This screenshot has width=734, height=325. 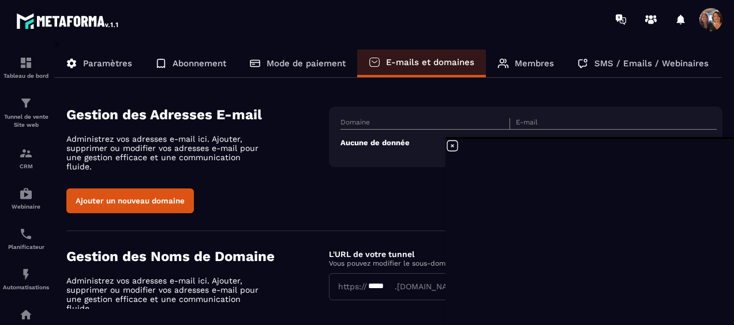 I want to click on td: Aucune de donnée, so click(x=528, y=143).